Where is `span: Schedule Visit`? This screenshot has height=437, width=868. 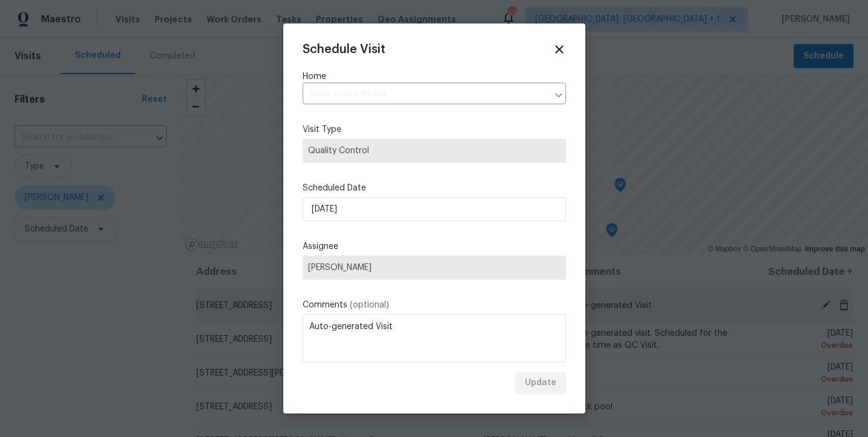
span: Schedule Visit is located at coordinates (344, 50).